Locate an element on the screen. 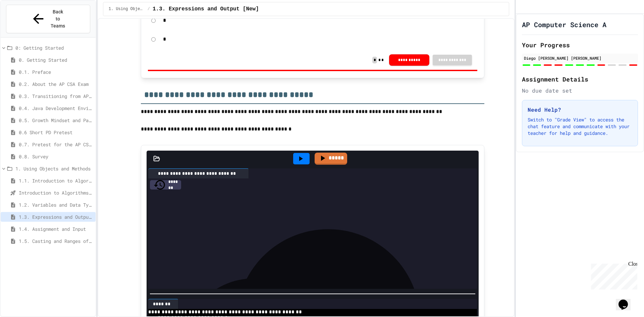 The image size is (644, 317). span: 0.1. Preface is located at coordinates (56, 72).